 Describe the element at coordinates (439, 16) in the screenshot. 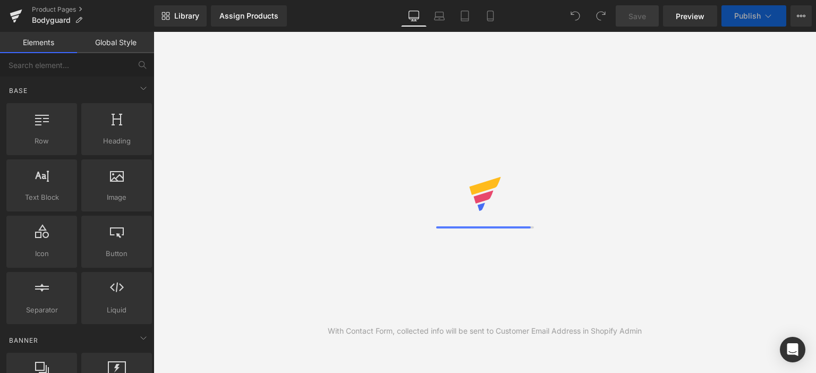

I see `a: Laptop` at that location.